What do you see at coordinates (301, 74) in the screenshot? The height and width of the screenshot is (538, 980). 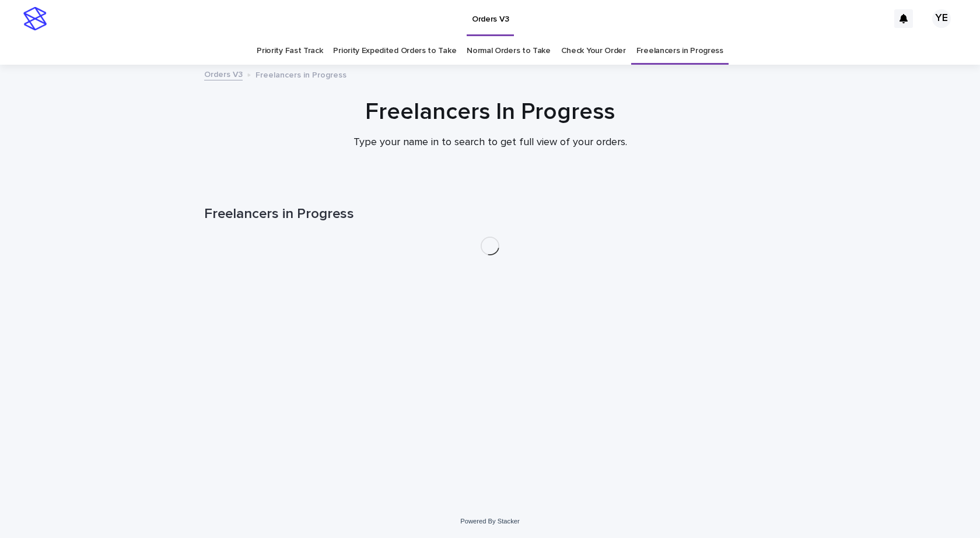 I see `p: Freelancers in Progress` at bounding box center [301, 74].